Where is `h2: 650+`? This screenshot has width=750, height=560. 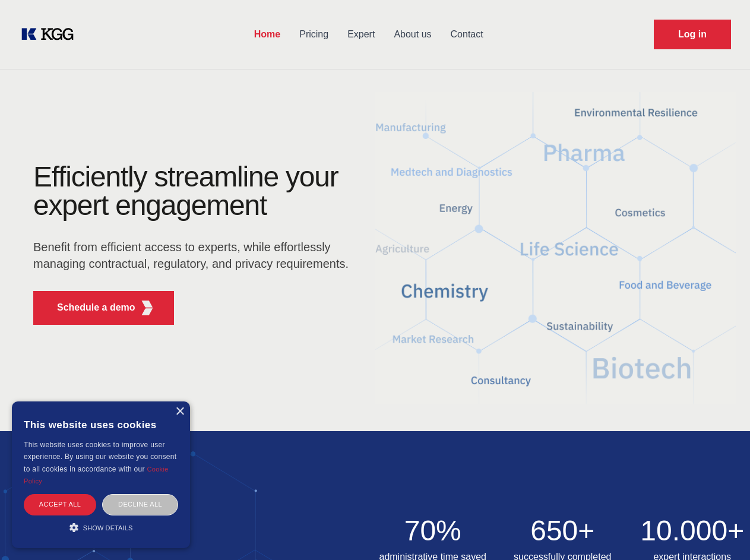 h2: 650+ is located at coordinates (562, 531).